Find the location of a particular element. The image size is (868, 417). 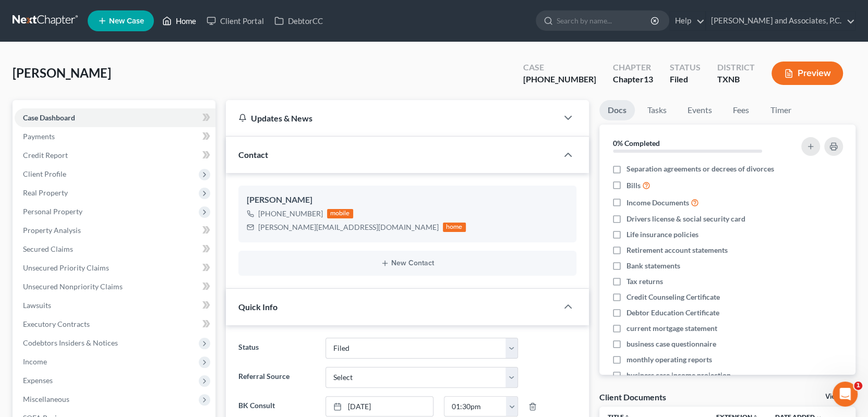

a: Home is located at coordinates (179, 21).